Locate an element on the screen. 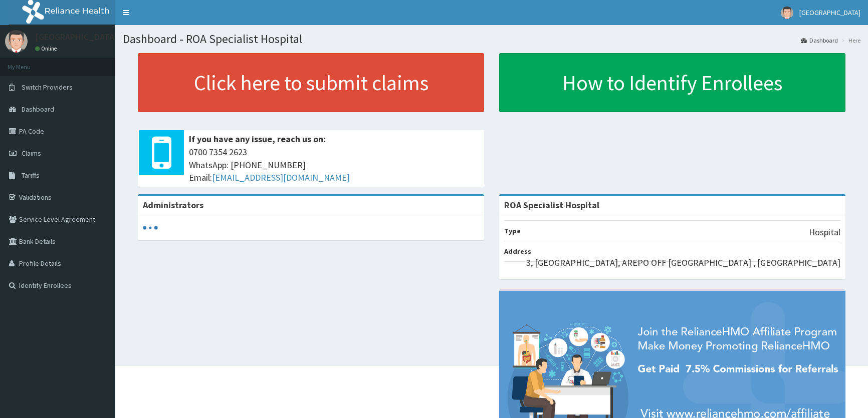  b: If you have any issue, reach us on: is located at coordinates (257, 138).